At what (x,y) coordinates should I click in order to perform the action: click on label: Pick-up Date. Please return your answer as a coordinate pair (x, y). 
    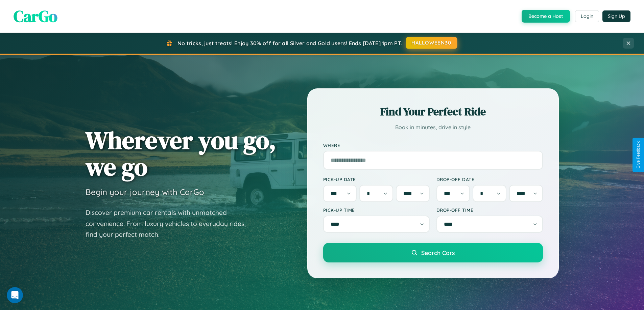
    Looking at the image, I should click on (376, 179).